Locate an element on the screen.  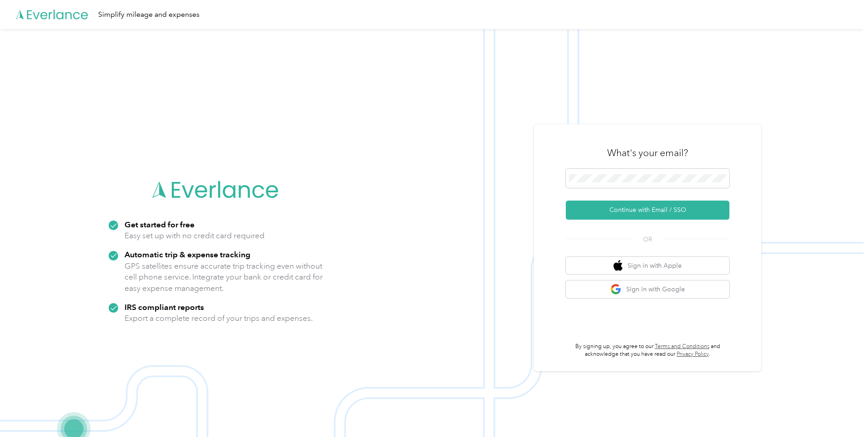
p: Easy set up with no credit card required is located at coordinates (194, 236).